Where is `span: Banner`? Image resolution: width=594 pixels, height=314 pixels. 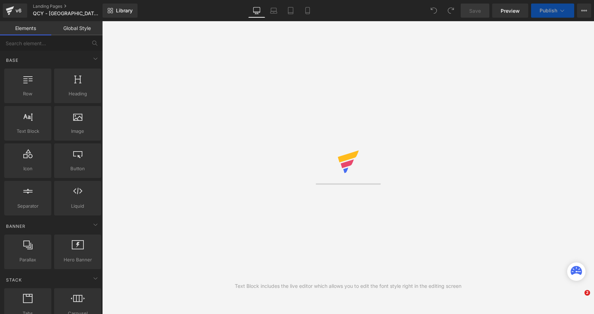 span: Banner is located at coordinates (16, 226).